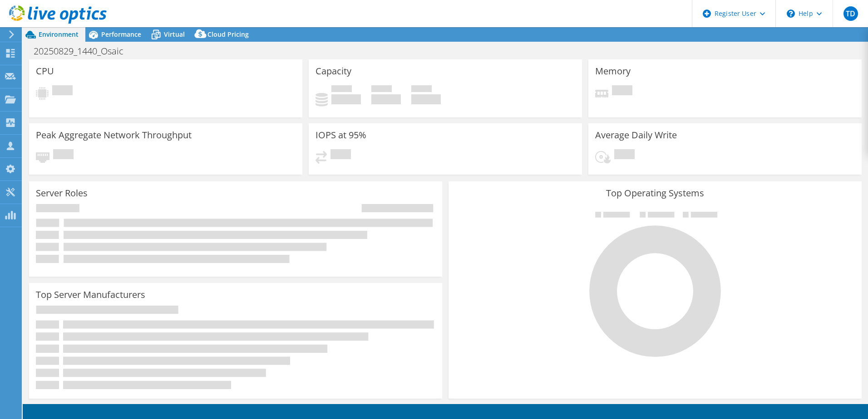 The width and height of the screenshot is (868, 419). What do you see at coordinates (121, 34) in the screenshot?
I see `span: Performance` at bounding box center [121, 34].